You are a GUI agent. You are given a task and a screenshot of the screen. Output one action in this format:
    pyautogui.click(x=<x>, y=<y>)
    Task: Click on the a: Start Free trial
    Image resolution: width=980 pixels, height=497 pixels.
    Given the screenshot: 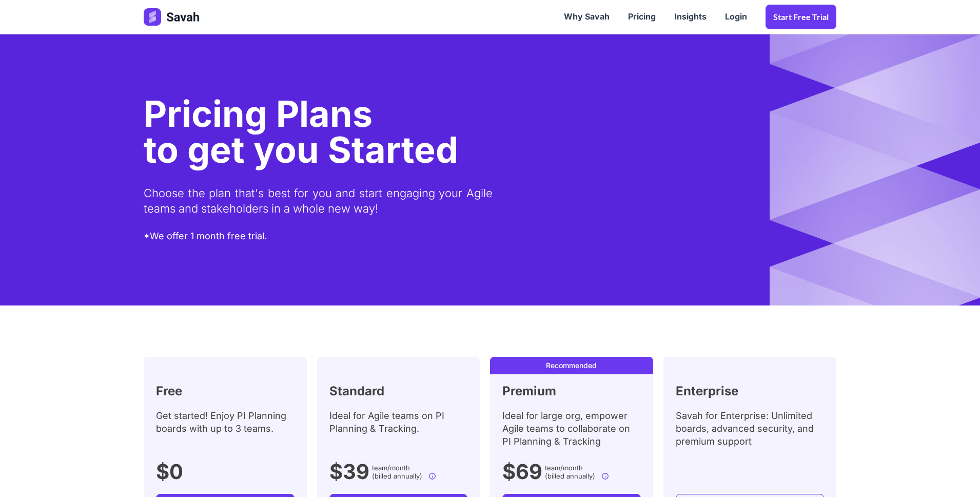 What is the action you would take?
    pyautogui.click(x=801, y=17)
    